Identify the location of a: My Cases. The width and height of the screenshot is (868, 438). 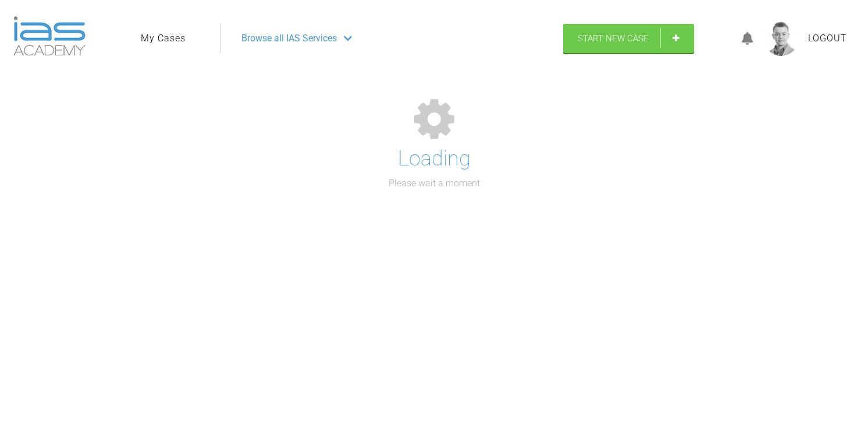
(163, 39).